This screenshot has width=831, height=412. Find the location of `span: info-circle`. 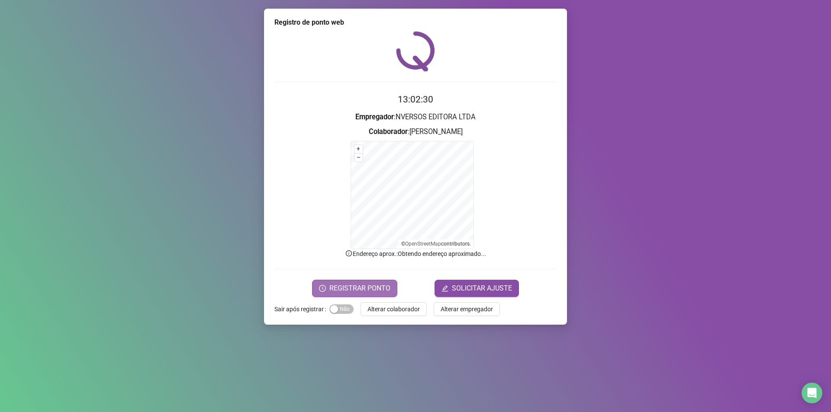

span: info-circle is located at coordinates (349, 254).